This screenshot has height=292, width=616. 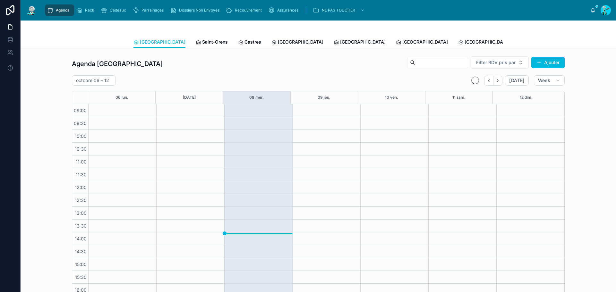 I want to click on span: 11:00, so click(x=81, y=162).